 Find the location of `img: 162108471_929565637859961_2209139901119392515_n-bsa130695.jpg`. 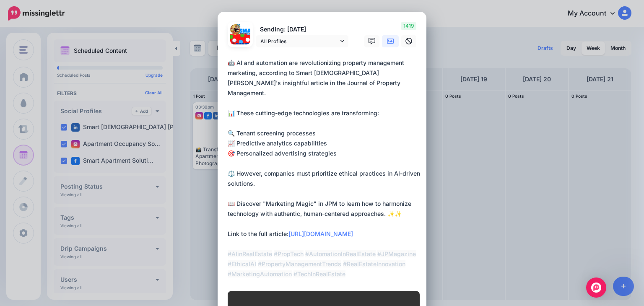

img: 162108471_929565637859961_2209139901119392515_n-bsa130695.jpg is located at coordinates (240, 45).